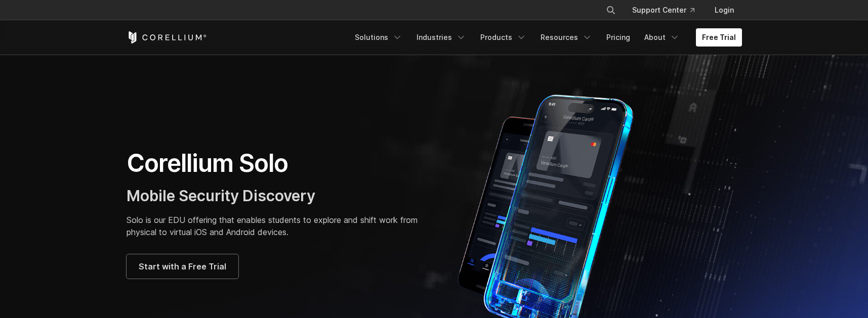  I want to click on a: Industries, so click(441, 38).